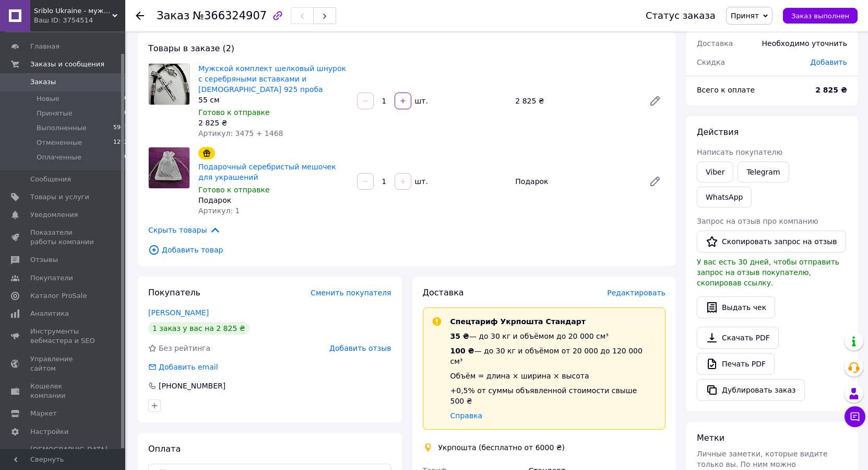  I want to click on div: 1 заказ у вас на 2 825 ₴, so click(199, 328).